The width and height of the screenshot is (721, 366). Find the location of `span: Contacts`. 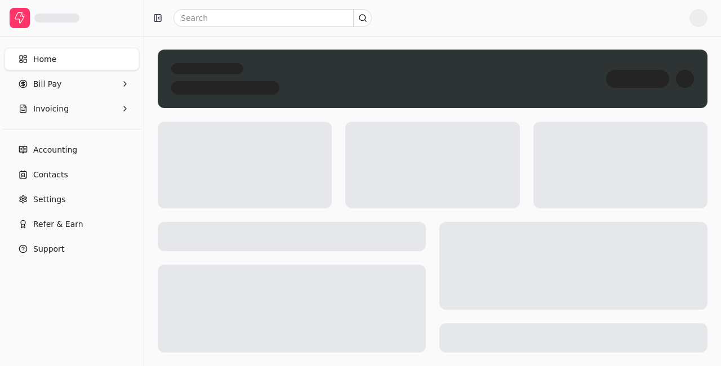

span: Contacts is located at coordinates (51, 175).